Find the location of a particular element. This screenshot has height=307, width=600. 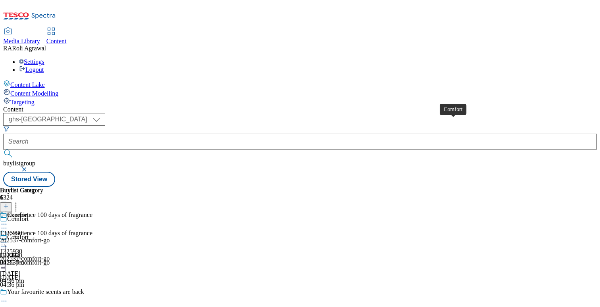

a: Content Lake is located at coordinates (300, 84).